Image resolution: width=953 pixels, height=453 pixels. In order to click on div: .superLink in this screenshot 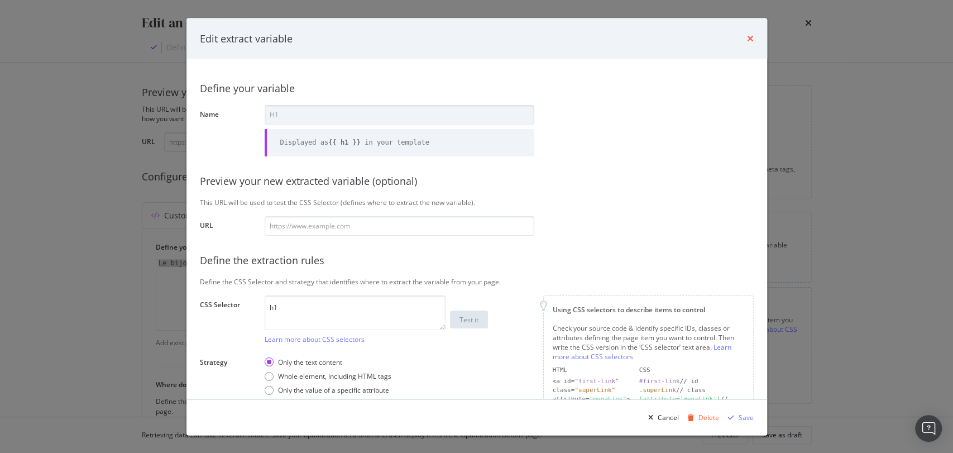, I will do `click(658, 389)`.